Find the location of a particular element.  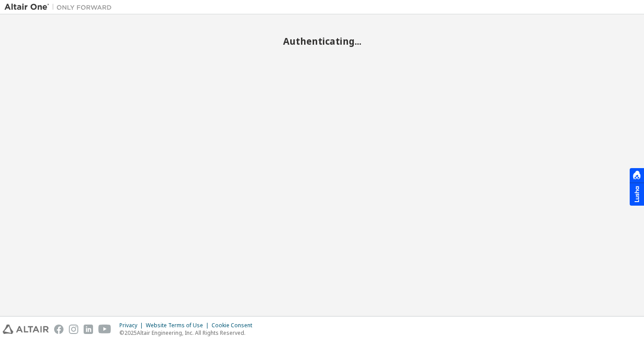

img: instagram.svg is located at coordinates (73, 329).